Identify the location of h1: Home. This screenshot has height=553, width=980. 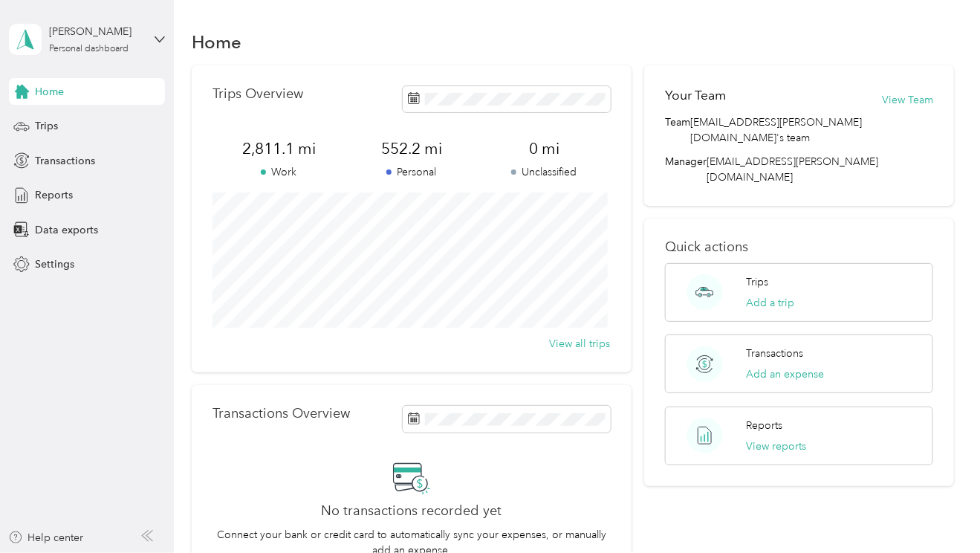
(216, 41).